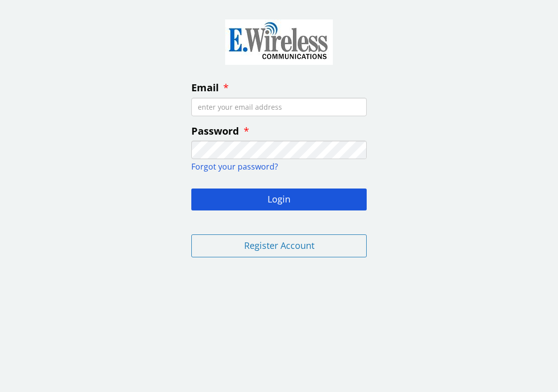  What do you see at coordinates (279, 107) in the screenshot?
I see `input: enter your email address` at bounding box center [279, 107].